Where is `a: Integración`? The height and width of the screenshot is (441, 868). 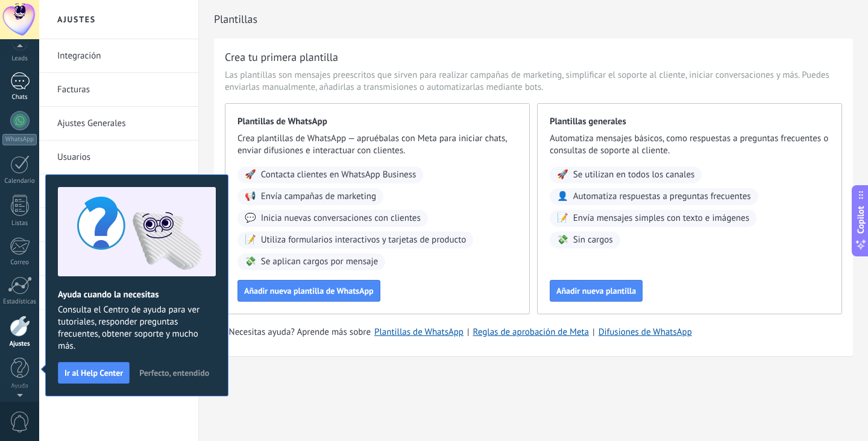
a: Integración is located at coordinates (122, 56).